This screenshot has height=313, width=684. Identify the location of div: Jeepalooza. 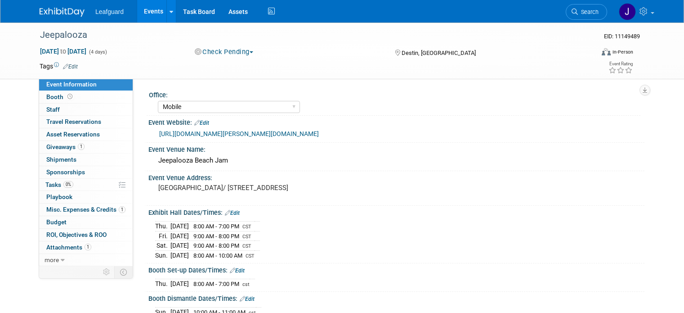
(310, 35).